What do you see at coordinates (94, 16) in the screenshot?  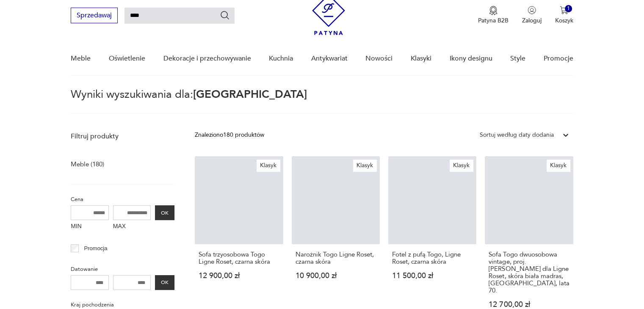 I see `a: Sprzedawaj` at bounding box center [94, 16].